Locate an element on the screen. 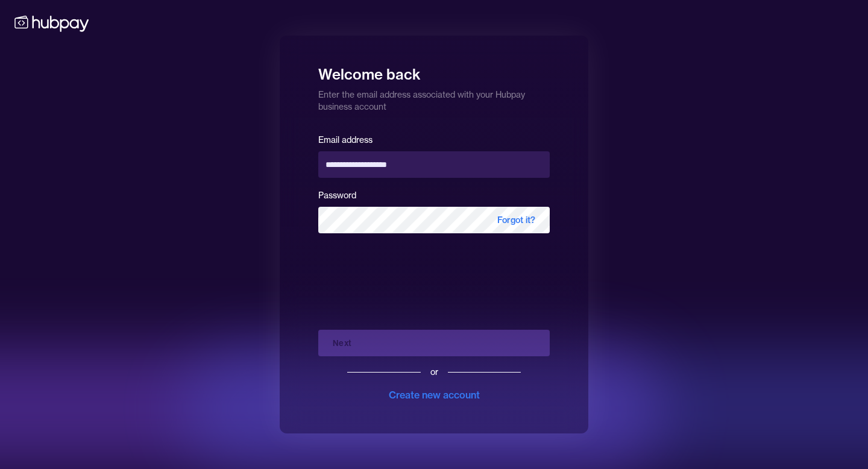 This screenshot has width=868, height=469. span: Forgot it? is located at coordinates (516, 220).